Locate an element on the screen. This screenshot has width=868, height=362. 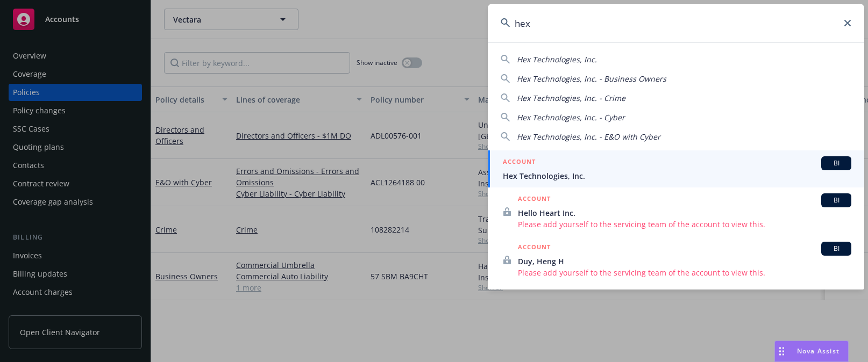
span: Hex Technologies, Inc. - Business Owners is located at coordinates (592, 78).